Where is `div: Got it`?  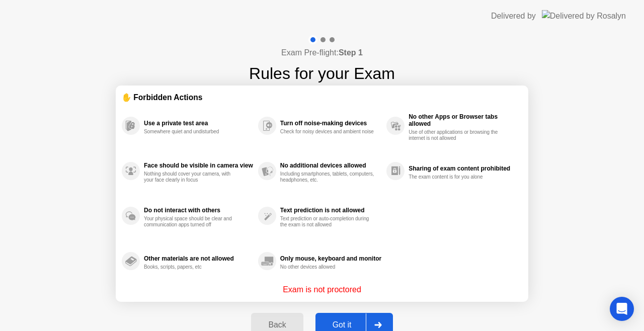
div: Got it is located at coordinates (342, 325).